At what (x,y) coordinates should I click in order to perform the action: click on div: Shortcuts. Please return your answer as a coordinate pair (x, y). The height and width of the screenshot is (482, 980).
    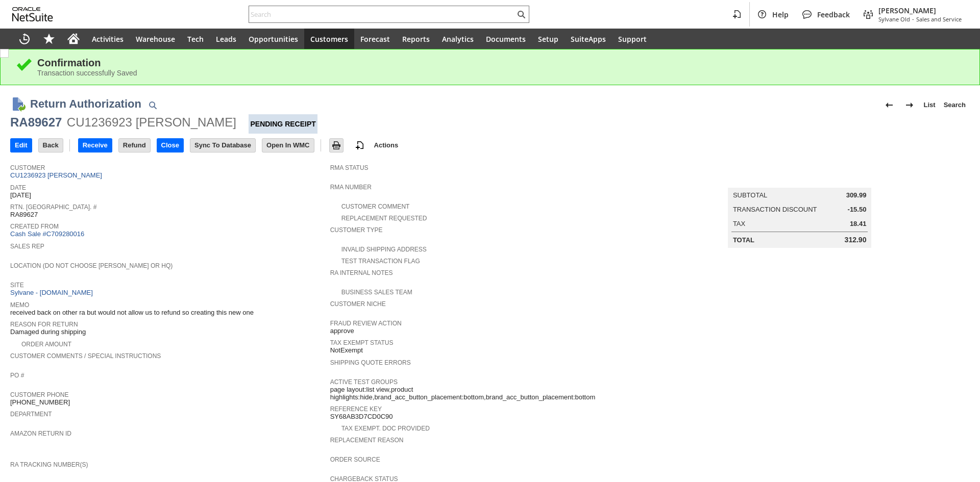
    Looking at the image, I should click on (49, 39).